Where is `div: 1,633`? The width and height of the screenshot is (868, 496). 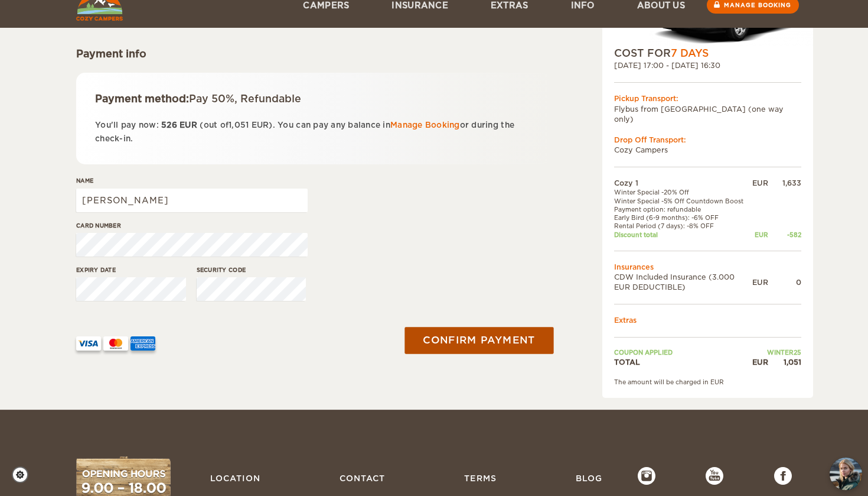
div: 1,633 is located at coordinates (785, 183).